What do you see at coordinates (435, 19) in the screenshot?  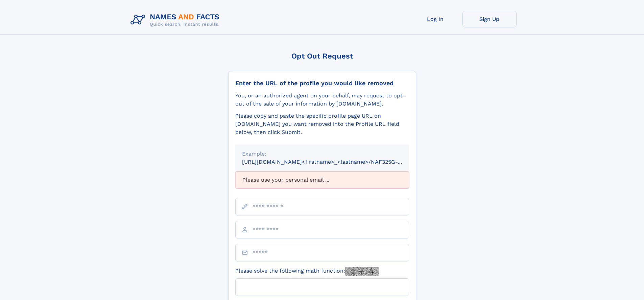 I see `a: Log In` at bounding box center [435, 19].